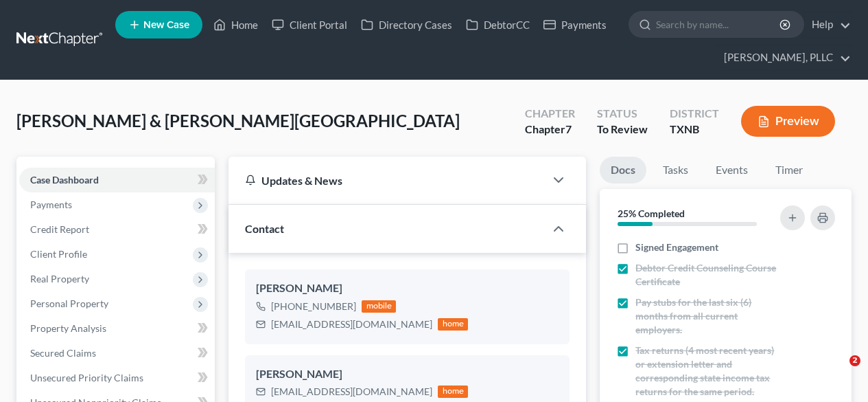 This screenshot has width=868, height=402. I want to click on span: Client Profile, so click(58, 253).